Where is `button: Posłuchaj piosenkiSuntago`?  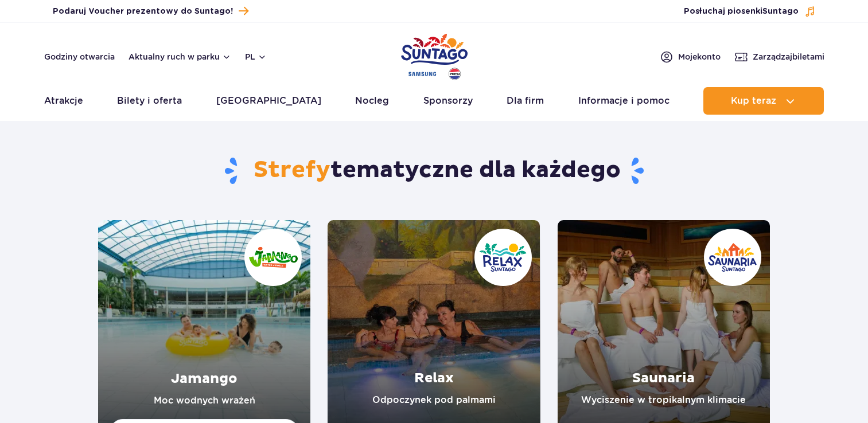 button: Posłuchaj piosenkiSuntago is located at coordinates (749, 11).